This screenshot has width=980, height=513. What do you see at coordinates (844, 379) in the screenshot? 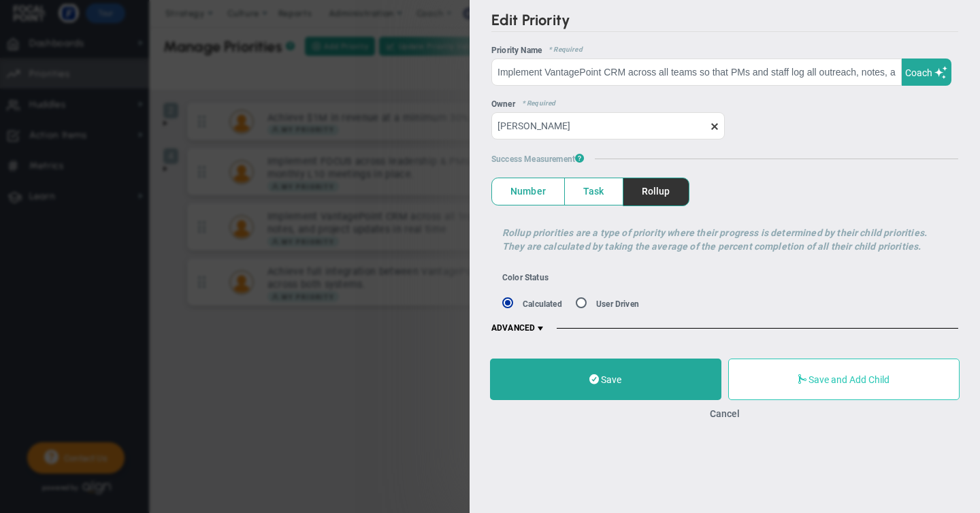
I see `button: Save and Add Child` at bounding box center [844, 379].